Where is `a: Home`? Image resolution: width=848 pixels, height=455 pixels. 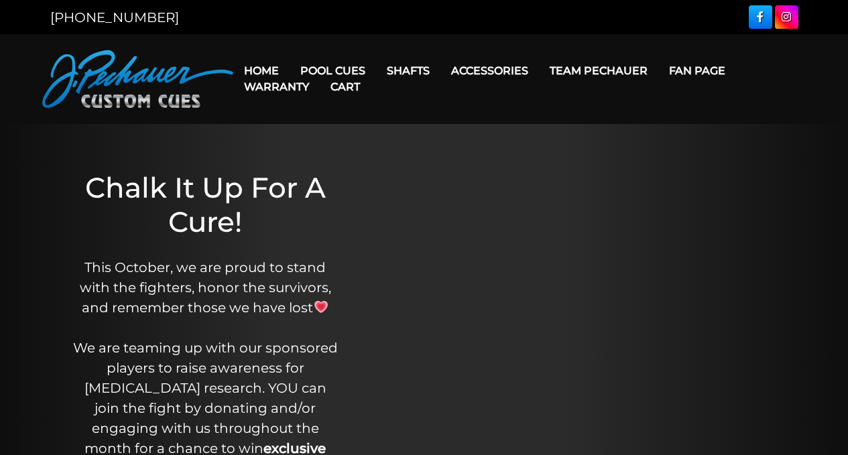 a: Home is located at coordinates (261, 70).